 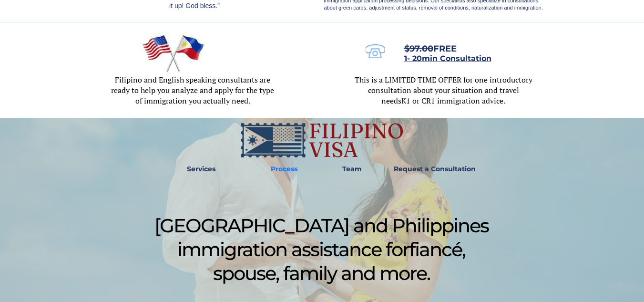 I want to click on a: Request a Consultation, so click(x=435, y=169).